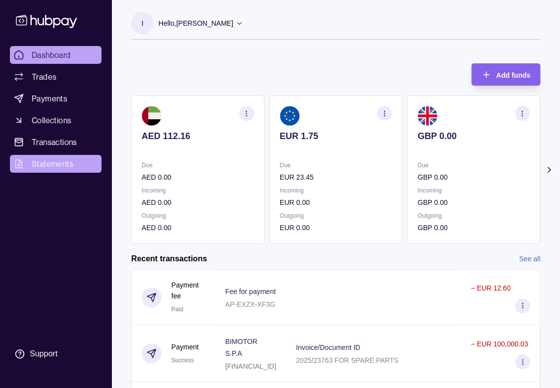 Image resolution: width=560 pixels, height=388 pixels. I want to click on a: Payments, so click(55, 99).